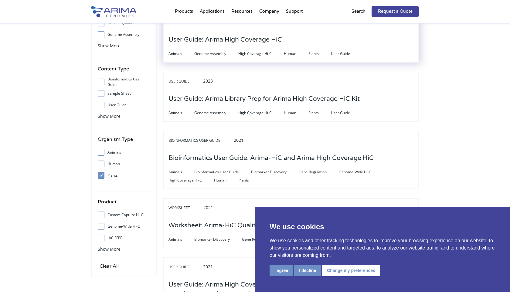 This screenshot has height=292, width=510. Describe the element at coordinates (124, 152) in the screenshot. I see `label: Animals` at that location.